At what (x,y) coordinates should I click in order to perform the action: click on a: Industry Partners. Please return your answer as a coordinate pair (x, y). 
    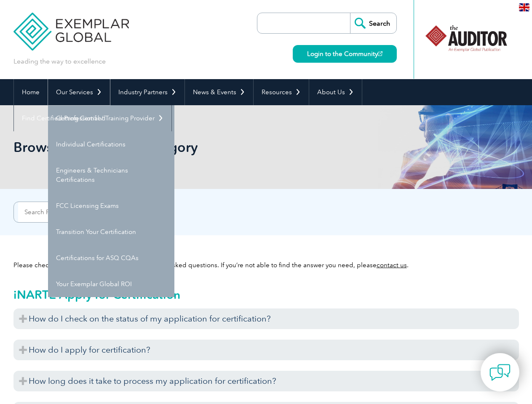
    Looking at the image, I should click on (148, 92).